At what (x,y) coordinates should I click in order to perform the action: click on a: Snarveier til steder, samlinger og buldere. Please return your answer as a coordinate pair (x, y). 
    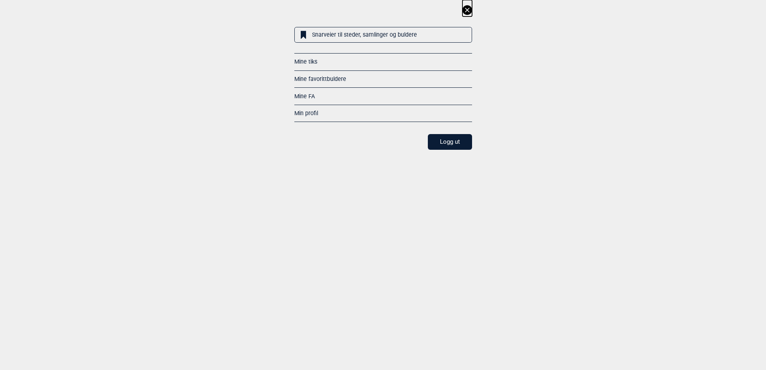
    Looking at the image, I should click on (383, 35).